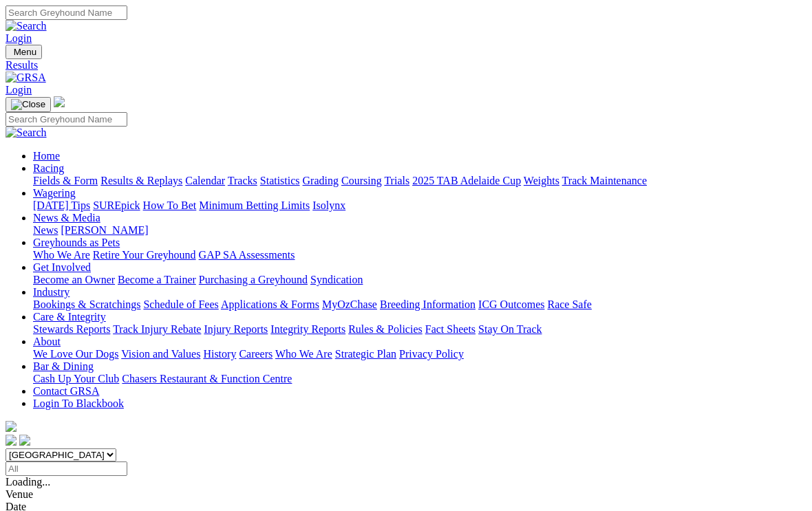 This screenshot has width=812, height=511. I want to click on div: Racing, so click(419, 181).